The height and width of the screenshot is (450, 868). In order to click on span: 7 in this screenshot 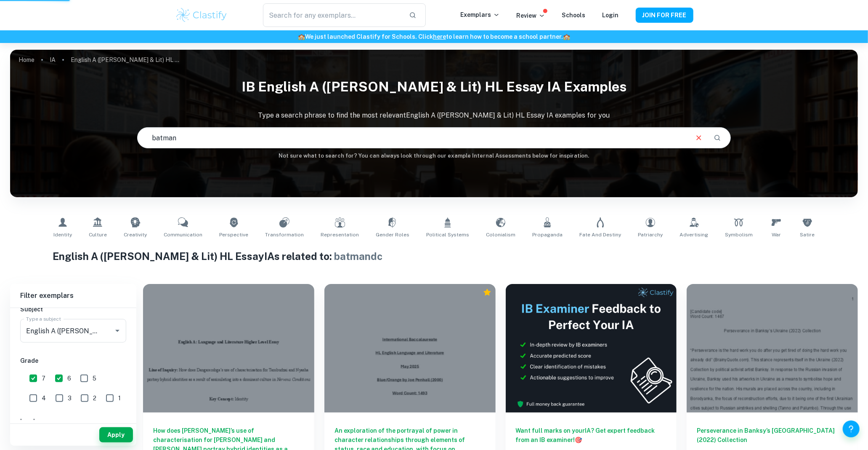, I will do `click(44, 378)`.